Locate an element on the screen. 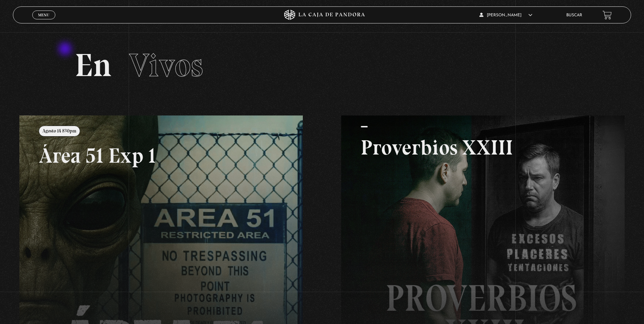 Image resolution: width=644 pixels, height=324 pixels. span: Cerrar is located at coordinates (44, 21).